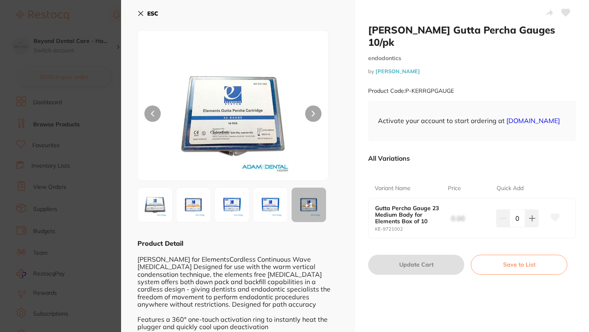 This screenshot has width=589, height=332. Describe the element at coordinates (411, 91) in the screenshot. I see `small: Product Code: P-KERRGPGAUGE` at that location.